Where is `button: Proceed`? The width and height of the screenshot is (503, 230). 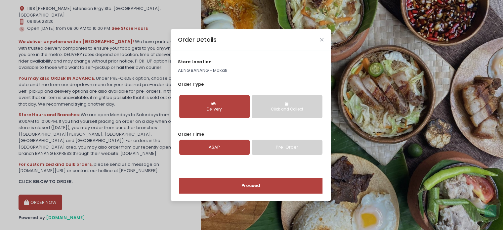
button: Proceed is located at coordinates (251, 186).